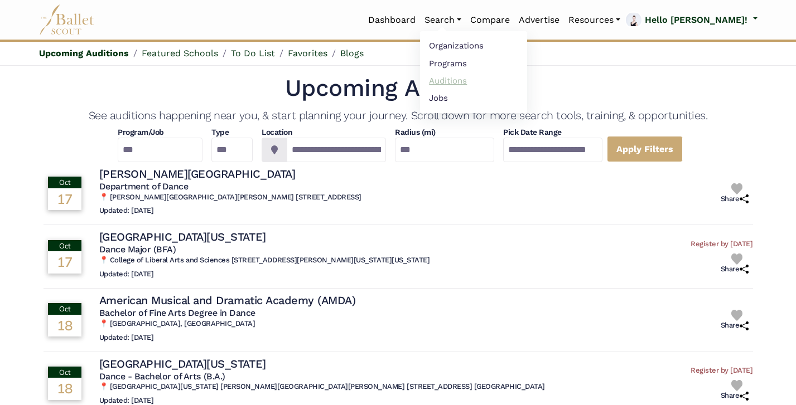 This screenshot has width=796, height=405. Describe the element at coordinates (594, 20) in the screenshot. I see `a: Resources` at that location.